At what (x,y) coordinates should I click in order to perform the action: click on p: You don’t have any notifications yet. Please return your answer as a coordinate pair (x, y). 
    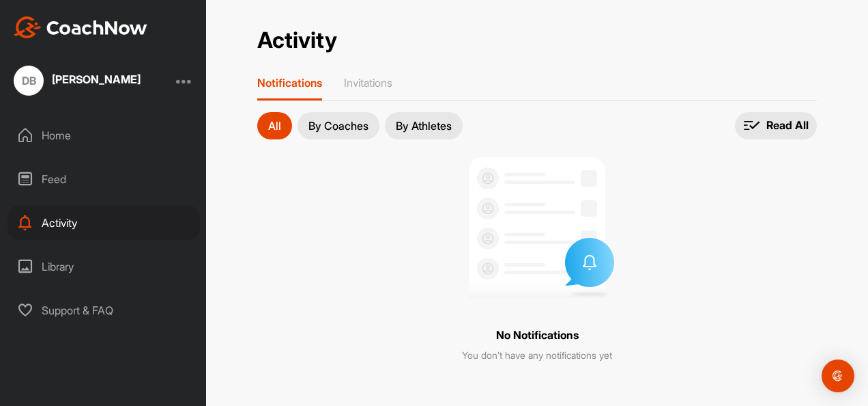
    Looking at the image, I should click on (537, 355).